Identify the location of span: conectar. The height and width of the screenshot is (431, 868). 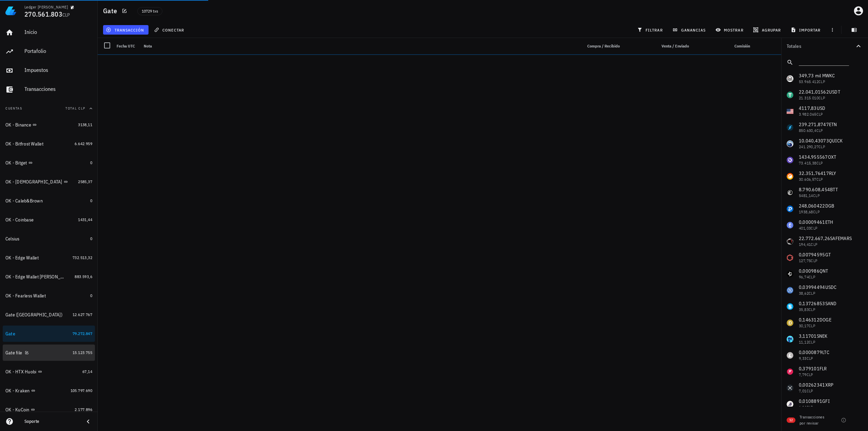
(170, 30).